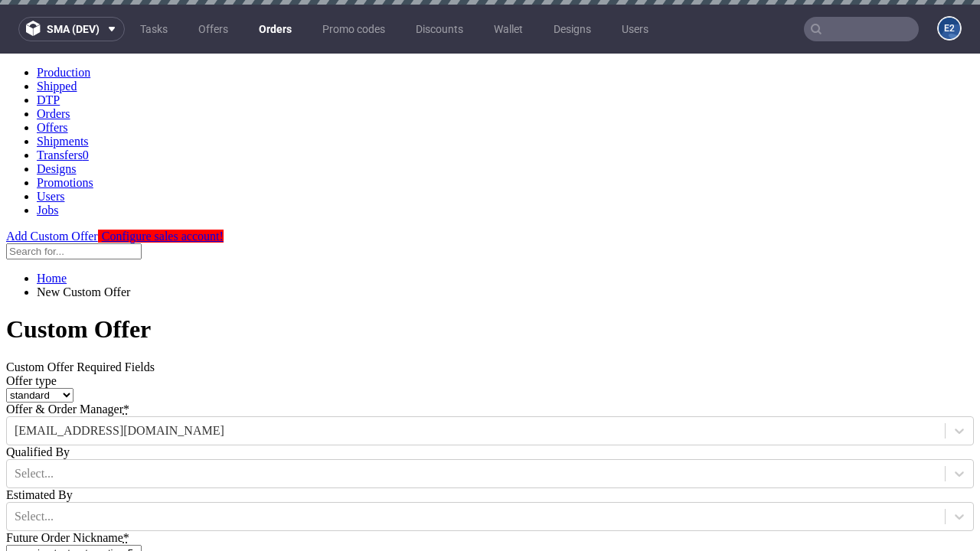  I want to click on a: DTP, so click(49, 46).